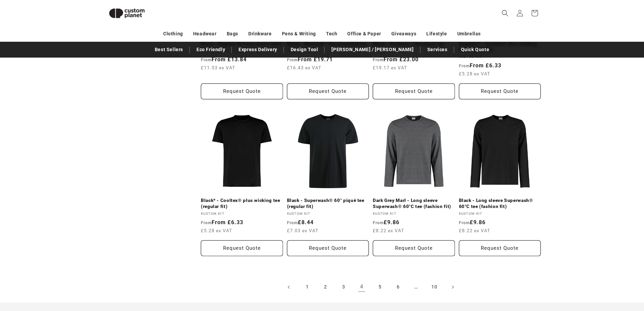 The image size is (644, 311). I want to click on a: Page 2, so click(325, 287).